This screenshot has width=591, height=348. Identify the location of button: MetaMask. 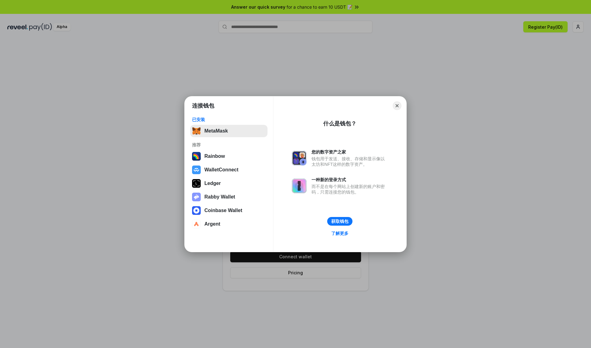
(229, 131).